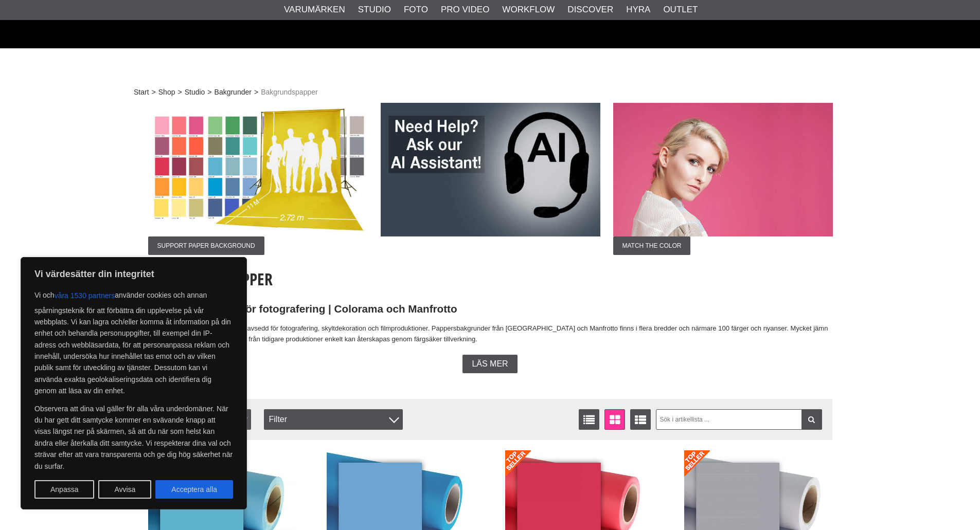 This screenshot has width=980, height=530. What do you see at coordinates (233, 92) in the screenshot?
I see `a: Bakgrunder` at bounding box center [233, 92].